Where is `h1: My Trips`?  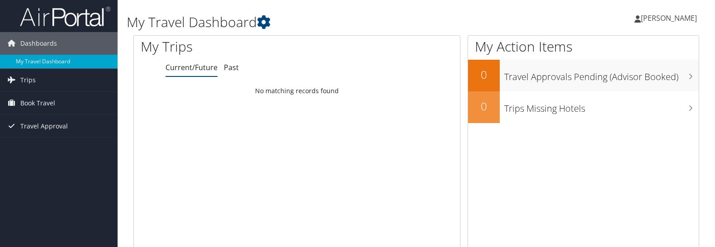
h1: My Trips is located at coordinates (229, 47).